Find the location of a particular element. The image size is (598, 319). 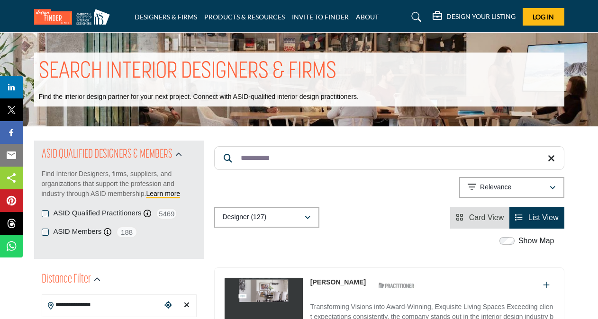

a: Add To List is located at coordinates (546, 285).